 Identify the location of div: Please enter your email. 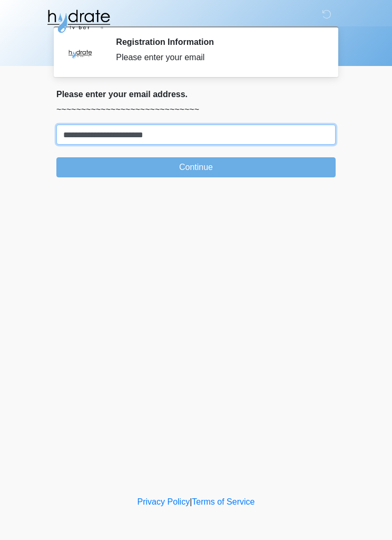
(218, 57).